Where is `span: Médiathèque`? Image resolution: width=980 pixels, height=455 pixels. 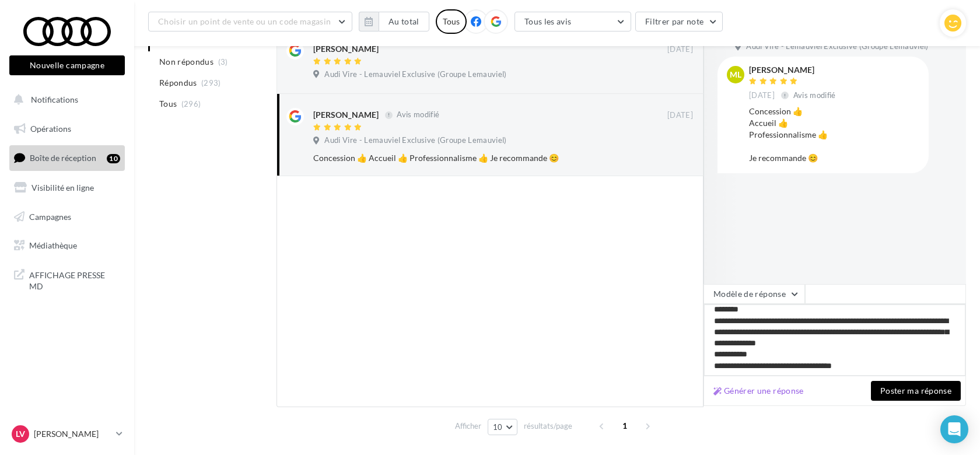 span: Médiathèque is located at coordinates (53, 245).